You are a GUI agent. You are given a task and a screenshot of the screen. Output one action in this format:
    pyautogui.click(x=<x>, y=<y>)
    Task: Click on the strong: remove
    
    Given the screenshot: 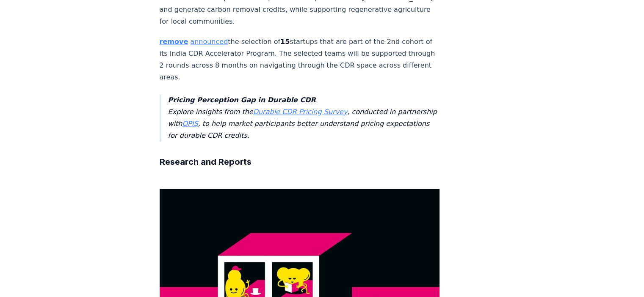 What is the action you would take?
    pyautogui.click(x=174, y=42)
    